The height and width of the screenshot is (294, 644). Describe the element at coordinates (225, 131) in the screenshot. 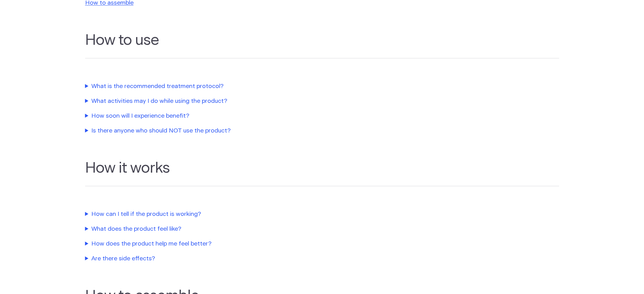

I see `summary: Is there anyone who should NOT use the product?` at that location.